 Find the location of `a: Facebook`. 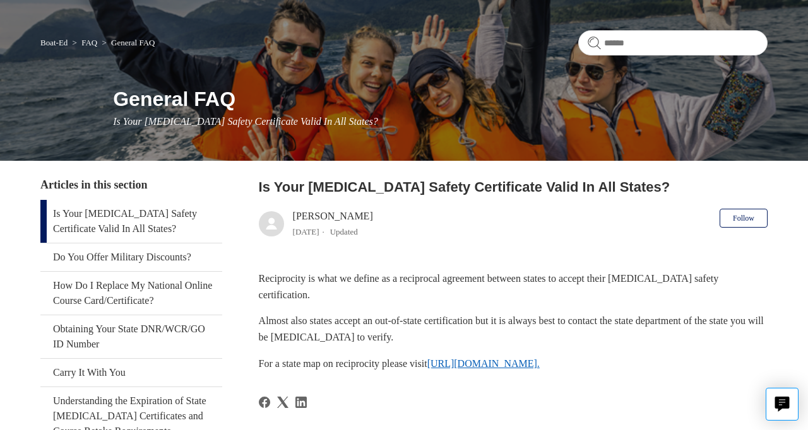

a: Facebook is located at coordinates (264, 403).